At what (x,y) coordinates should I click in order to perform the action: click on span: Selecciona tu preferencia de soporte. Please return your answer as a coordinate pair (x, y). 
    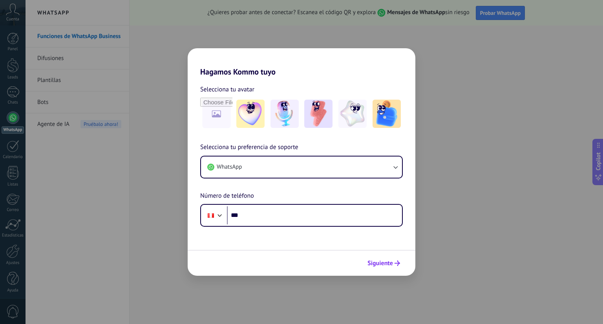
    Looking at the image, I should click on (249, 148).